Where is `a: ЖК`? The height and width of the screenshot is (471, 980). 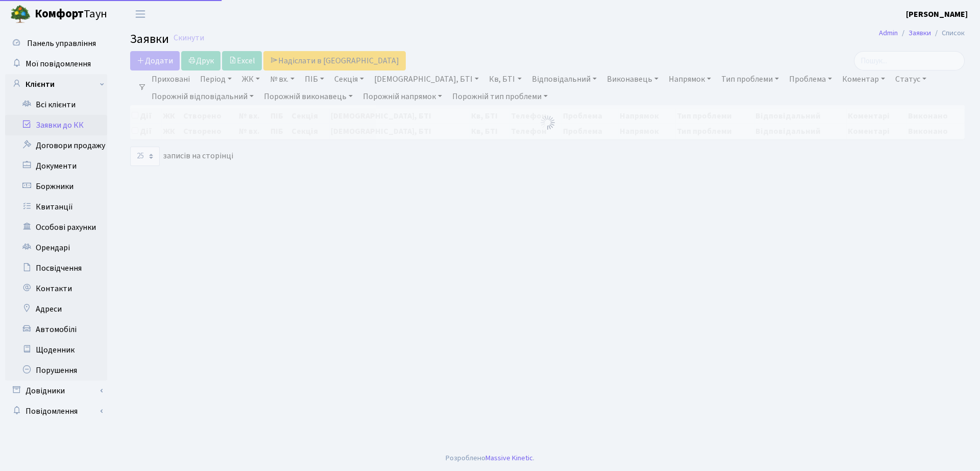 a: ЖК is located at coordinates (251, 79).